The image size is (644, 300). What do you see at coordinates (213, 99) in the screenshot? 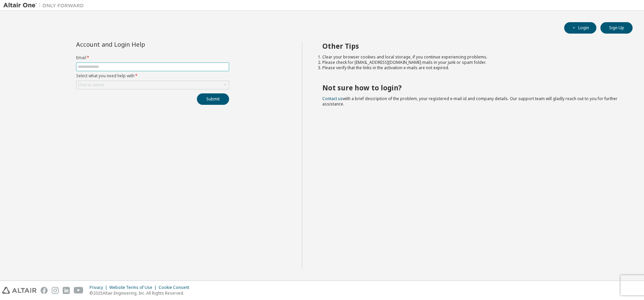
I see `button: Submit` at bounding box center [213, 99].